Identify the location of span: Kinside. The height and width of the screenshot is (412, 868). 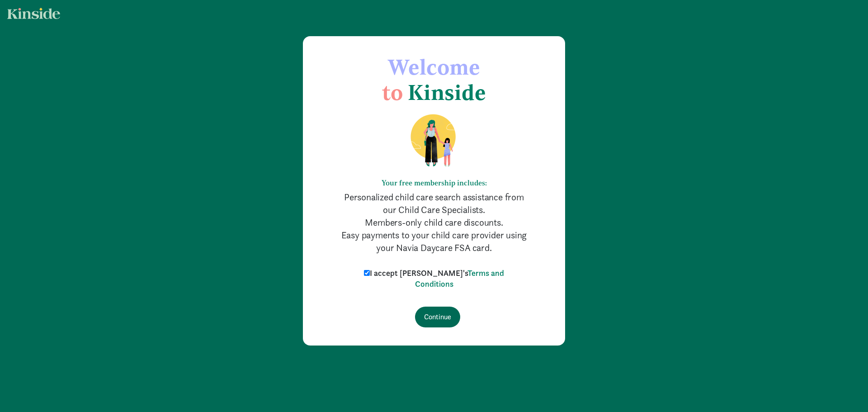
(447, 93).